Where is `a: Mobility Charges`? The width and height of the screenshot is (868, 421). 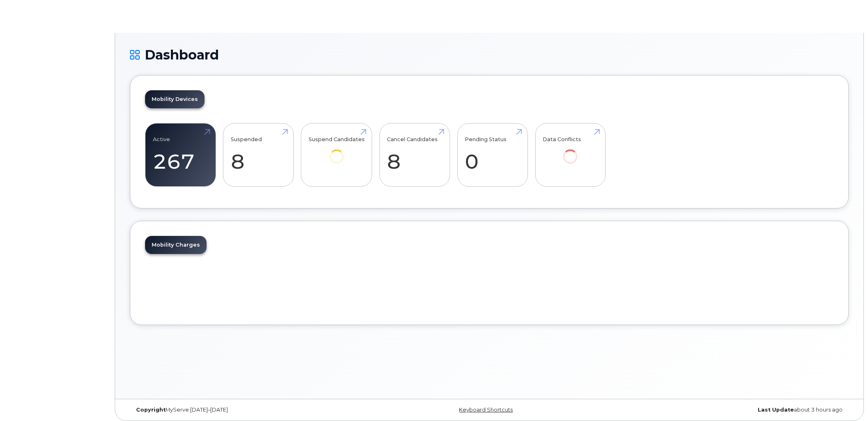 a: Mobility Charges is located at coordinates (176, 245).